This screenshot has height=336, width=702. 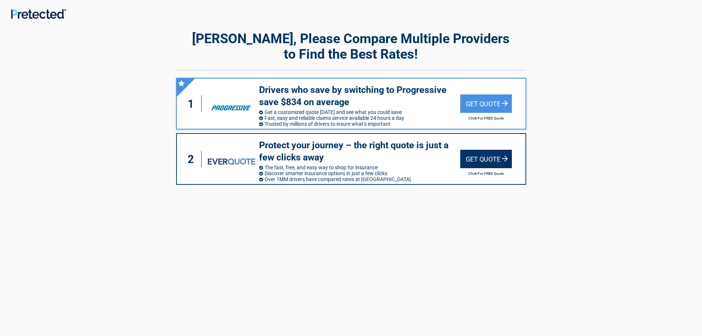 I want to click on li: Discover smarter insurance options in just a few clicks, so click(x=360, y=173).